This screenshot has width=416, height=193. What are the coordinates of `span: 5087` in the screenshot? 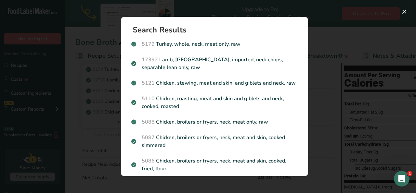 It's located at (148, 138).